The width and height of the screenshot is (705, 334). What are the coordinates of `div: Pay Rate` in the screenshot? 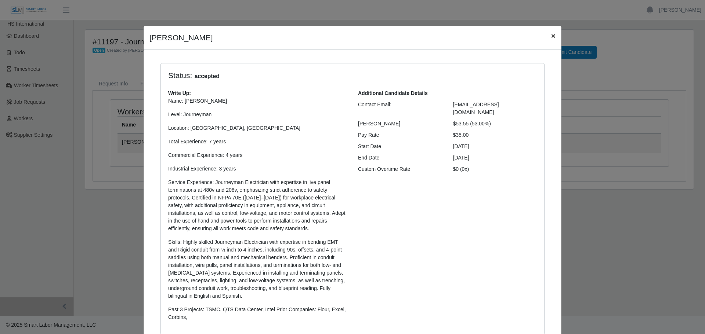 It's located at (400, 135).